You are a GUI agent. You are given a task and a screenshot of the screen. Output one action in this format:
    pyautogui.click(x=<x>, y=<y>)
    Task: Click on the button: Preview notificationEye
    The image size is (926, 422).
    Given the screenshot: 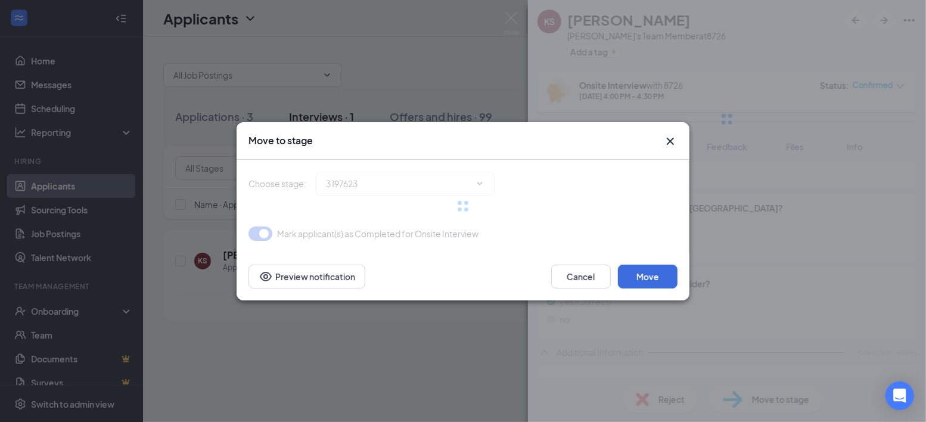 What is the action you would take?
    pyautogui.click(x=307, y=277)
    